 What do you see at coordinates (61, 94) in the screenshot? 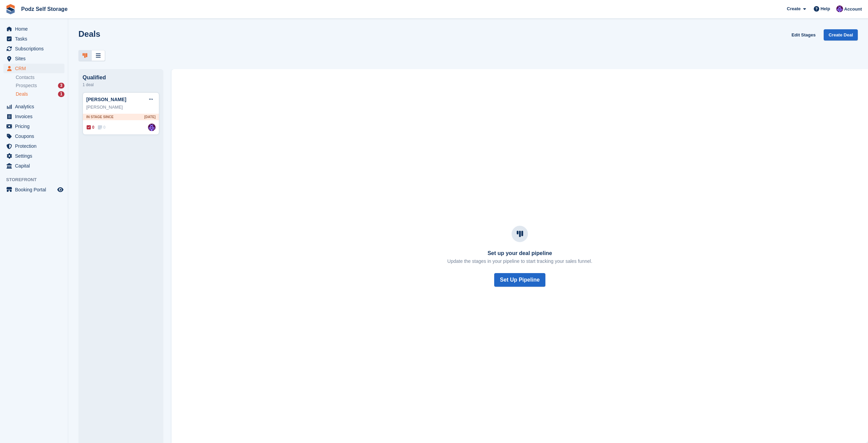
I see `div: 1` at bounding box center [61, 94].